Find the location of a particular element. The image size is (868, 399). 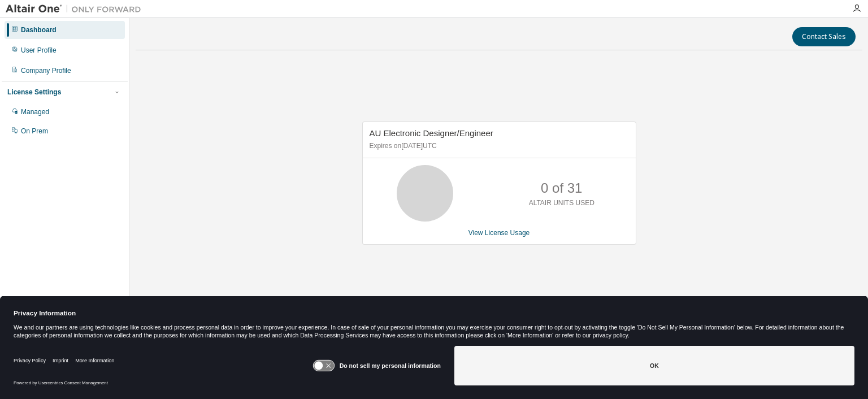

button: Contact Sales is located at coordinates (824, 37).